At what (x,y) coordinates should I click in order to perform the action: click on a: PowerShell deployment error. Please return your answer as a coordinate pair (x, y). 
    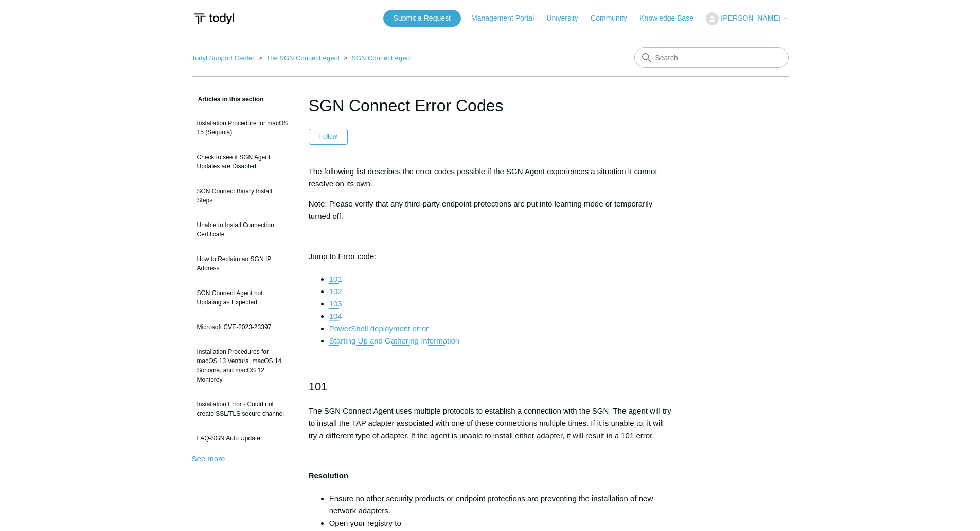
    Looking at the image, I should click on (379, 328).